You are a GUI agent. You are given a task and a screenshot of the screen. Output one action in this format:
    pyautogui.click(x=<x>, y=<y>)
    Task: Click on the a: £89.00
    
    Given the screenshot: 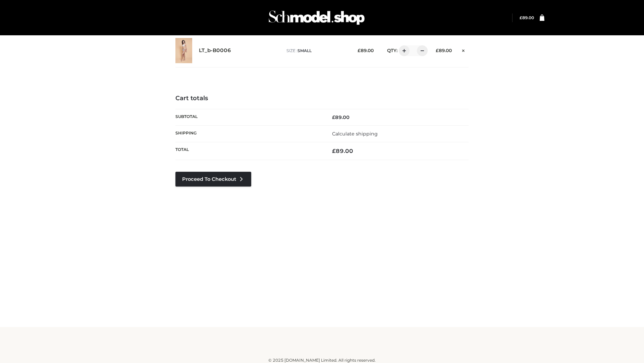 What is the action you would take?
    pyautogui.click(x=527, y=18)
    